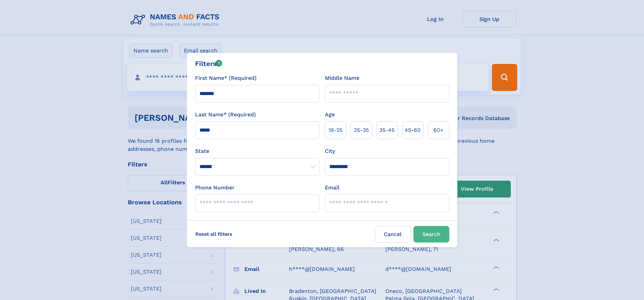 Image resolution: width=644 pixels, height=300 pixels. I want to click on span: 25‑35, so click(361, 130).